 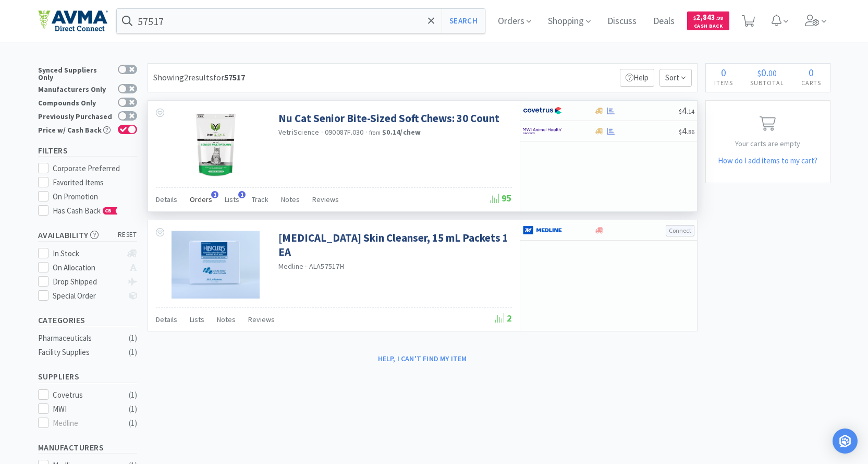 What do you see at coordinates (691, 111) in the screenshot?
I see `span: . 14` at bounding box center [691, 111].